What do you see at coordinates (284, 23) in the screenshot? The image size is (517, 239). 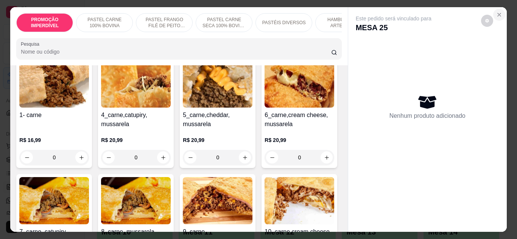 I see `p: PASTÉIS DIVERSOS` at bounding box center [284, 23].